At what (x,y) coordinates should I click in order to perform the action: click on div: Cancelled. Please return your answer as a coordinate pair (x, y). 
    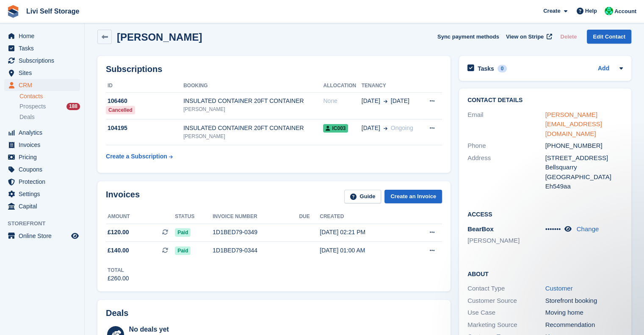
    Looking at the image, I should click on (120, 110).